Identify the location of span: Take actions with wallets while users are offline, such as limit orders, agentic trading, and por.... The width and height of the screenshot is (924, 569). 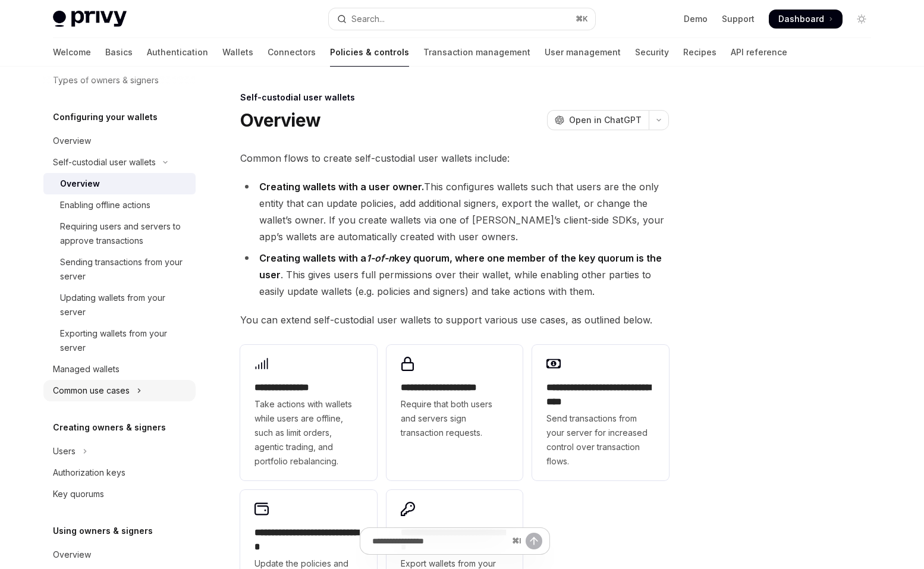
(308, 433).